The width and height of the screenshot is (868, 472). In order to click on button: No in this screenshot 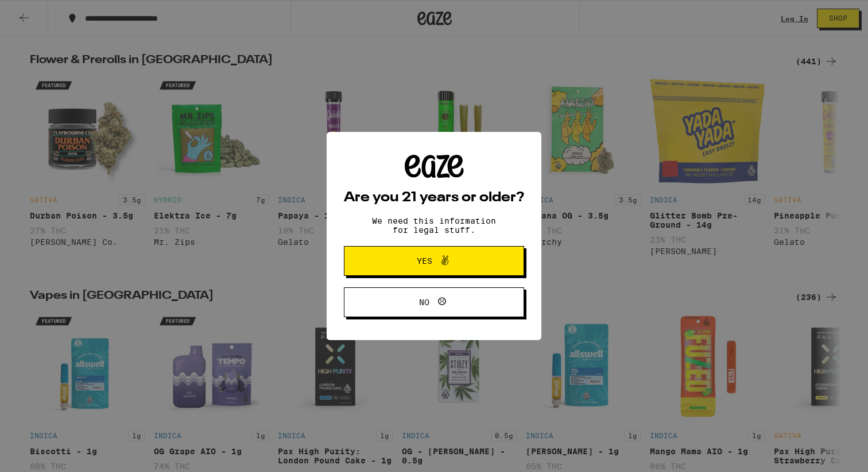, I will do `click(434, 302)`.